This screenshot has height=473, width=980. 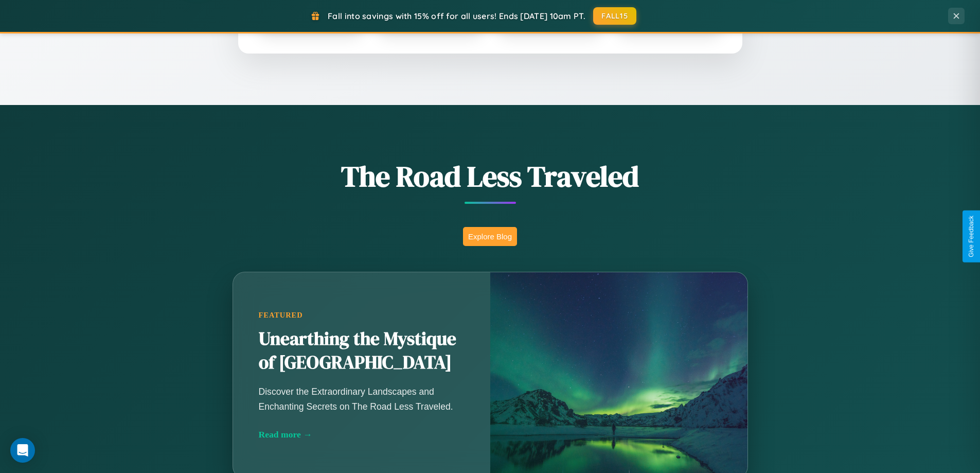 I want to click on h1: The Road Less Traveled, so click(x=490, y=176).